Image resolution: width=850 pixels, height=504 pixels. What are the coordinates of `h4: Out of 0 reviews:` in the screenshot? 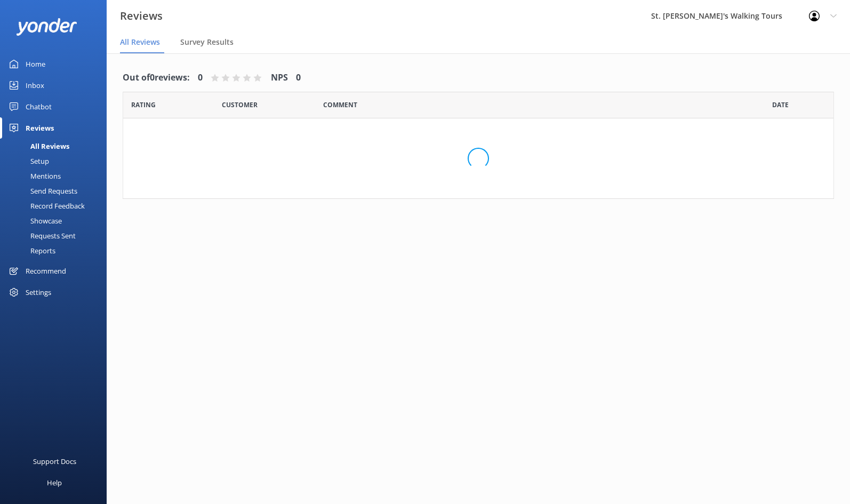 It's located at (156, 78).